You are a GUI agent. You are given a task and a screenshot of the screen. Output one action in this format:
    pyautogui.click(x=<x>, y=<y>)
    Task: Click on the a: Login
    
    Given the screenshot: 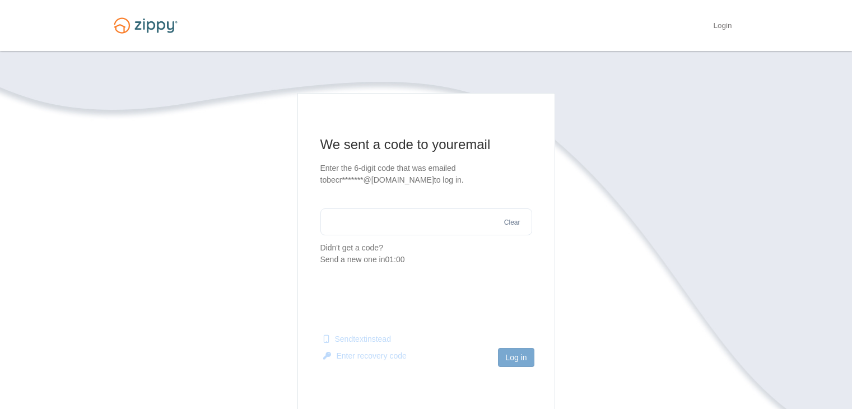 What is the action you would take?
    pyautogui.click(x=722, y=27)
    